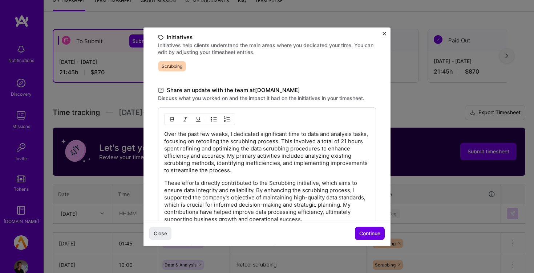  What do you see at coordinates (185, 119) in the screenshot?
I see `img: Italic` at bounding box center [185, 119].